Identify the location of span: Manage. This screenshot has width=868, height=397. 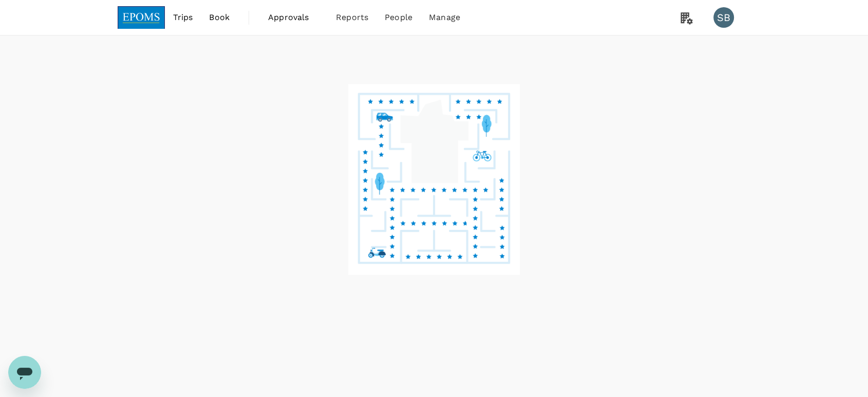
(444, 17).